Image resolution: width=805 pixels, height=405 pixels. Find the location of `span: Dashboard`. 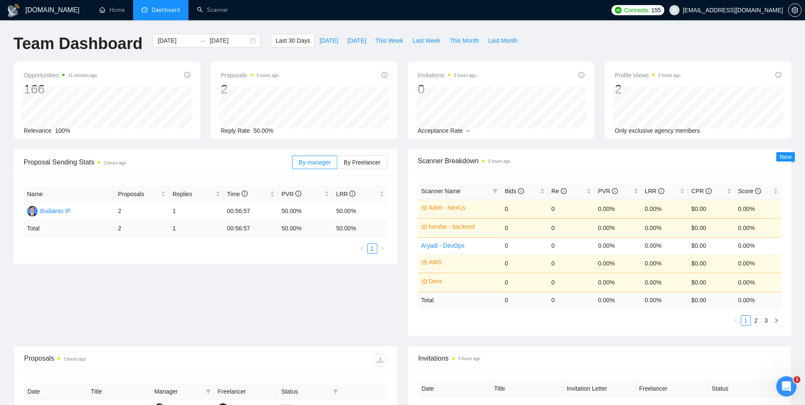

span: Dashboard is located at coordinates (166, 10).